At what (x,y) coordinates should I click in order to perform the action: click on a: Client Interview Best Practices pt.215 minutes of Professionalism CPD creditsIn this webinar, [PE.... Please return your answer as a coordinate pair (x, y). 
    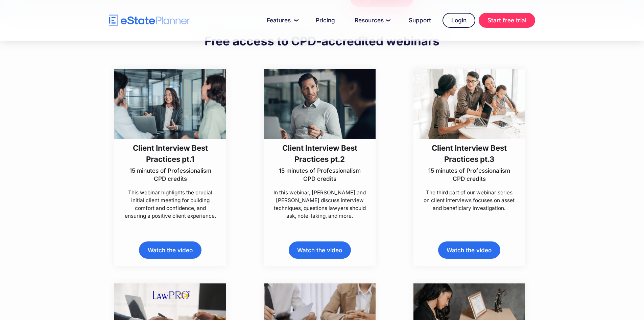
    Looking at the image, I should click on (320, 144).